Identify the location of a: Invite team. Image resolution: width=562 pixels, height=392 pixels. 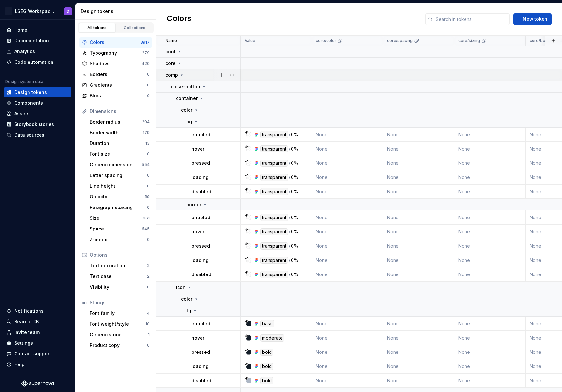
(38, 333).